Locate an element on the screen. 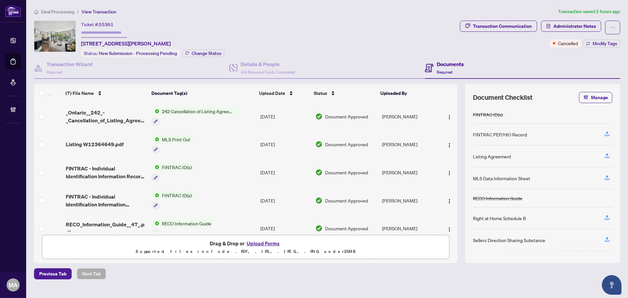 The height and width of the screenshot is (298, 628). span: 55361 is located at coordinates (106, 25).